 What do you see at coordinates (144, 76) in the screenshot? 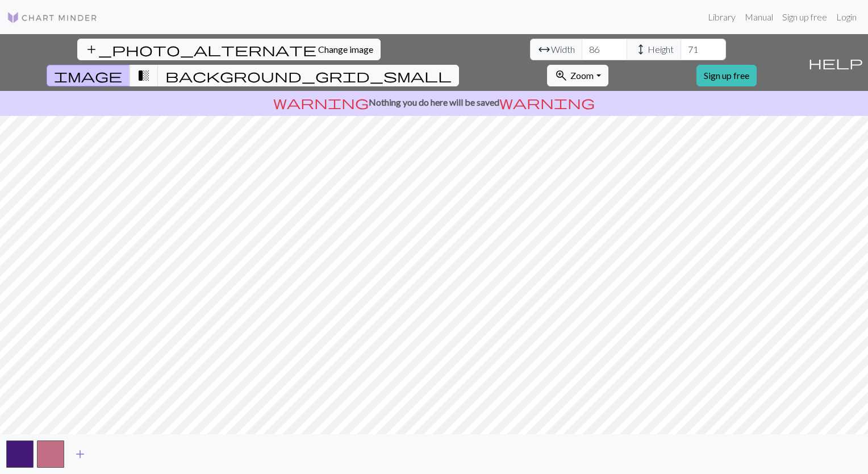
I see `span: transition_fade` at bounding box center [144, 76].